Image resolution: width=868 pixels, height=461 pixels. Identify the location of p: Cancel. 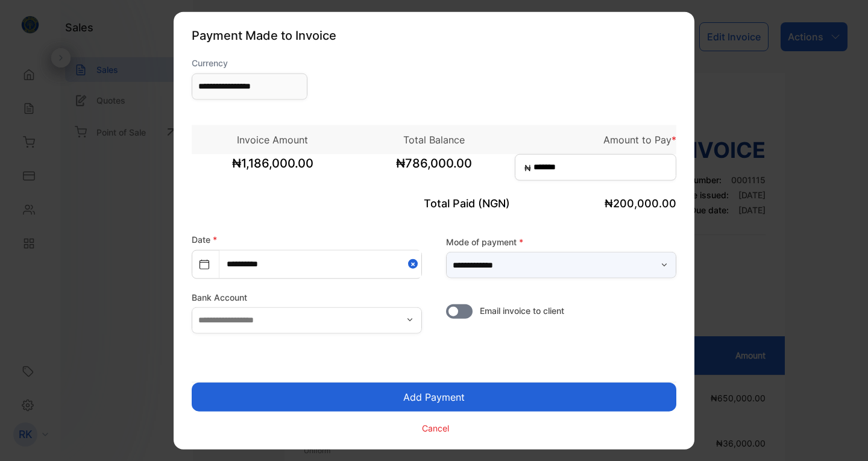
(435, 428).